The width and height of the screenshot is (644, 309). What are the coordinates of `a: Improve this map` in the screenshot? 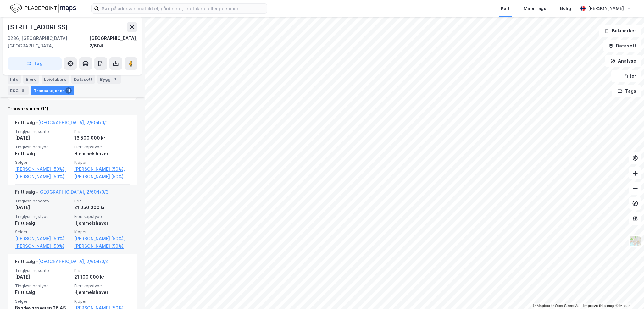 It's located at (599, 306).